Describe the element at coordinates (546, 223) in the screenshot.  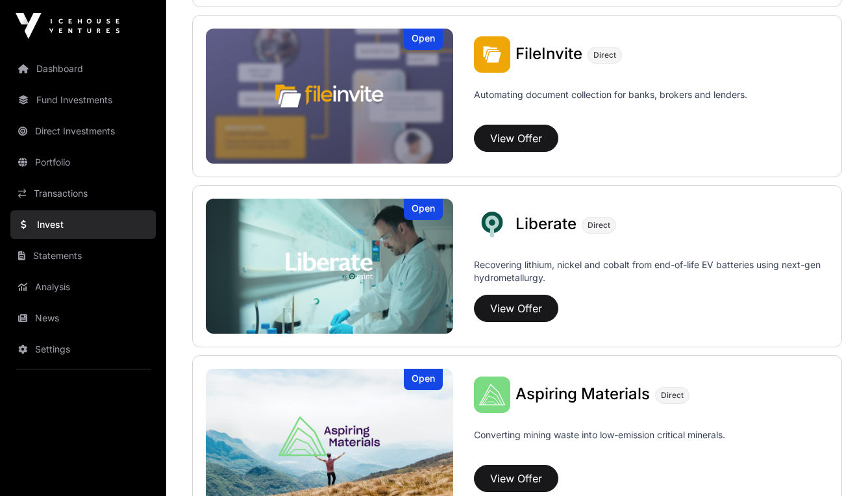
I see `span: Liberate` at that location.